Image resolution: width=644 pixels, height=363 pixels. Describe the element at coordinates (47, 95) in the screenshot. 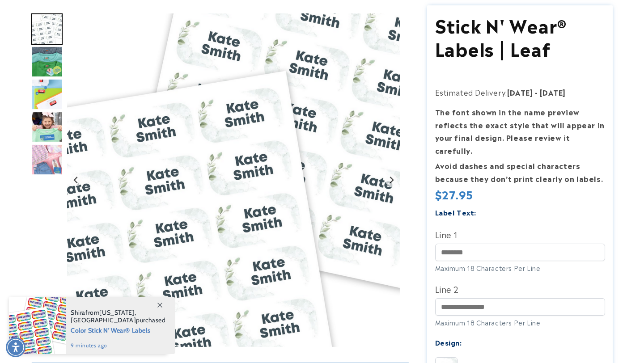

I see `div: Go to slide 3` at that location.